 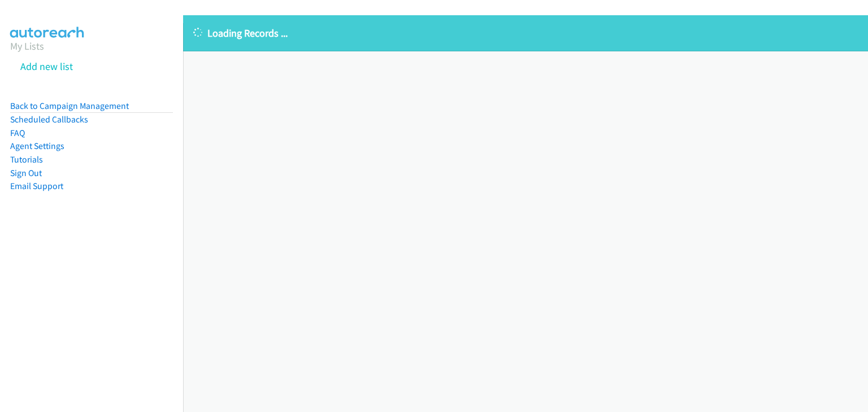 I want to click on a: Tutorials, so click(x=26, y=159).